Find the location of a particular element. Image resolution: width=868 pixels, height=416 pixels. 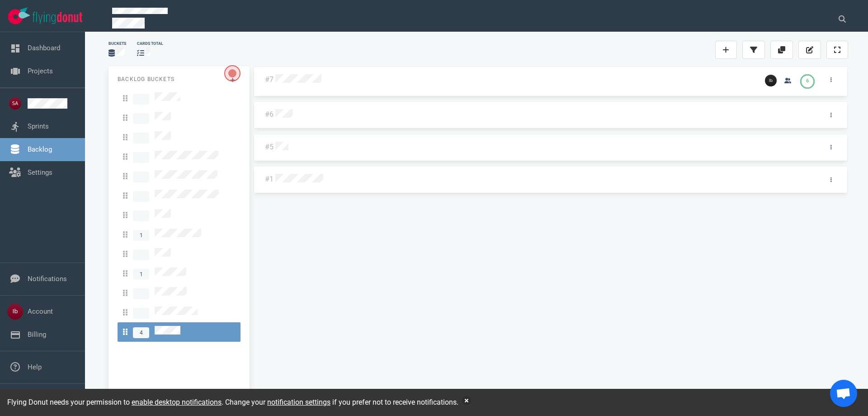

a: Notifications is located at coordinates (47, 279).